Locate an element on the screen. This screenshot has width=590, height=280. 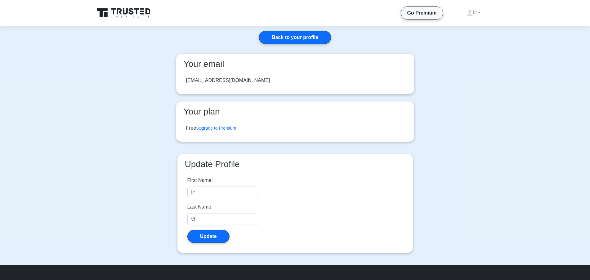
div: Free is located at coordinates (211, 128).